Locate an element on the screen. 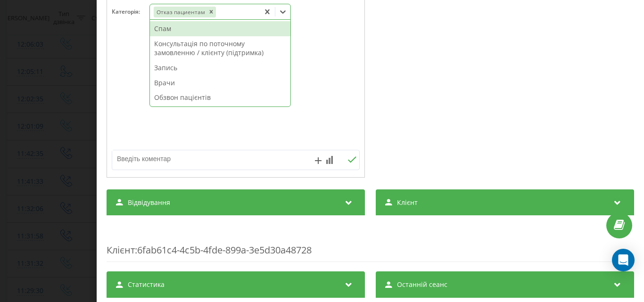 This screenshot has width=644, height=302. span: Відвідування is located at coordinates (149, 202).